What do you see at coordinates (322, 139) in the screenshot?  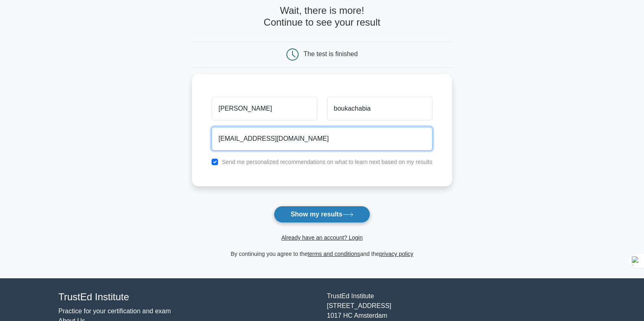 I see `input: Email` at bounding box center [322, 139].